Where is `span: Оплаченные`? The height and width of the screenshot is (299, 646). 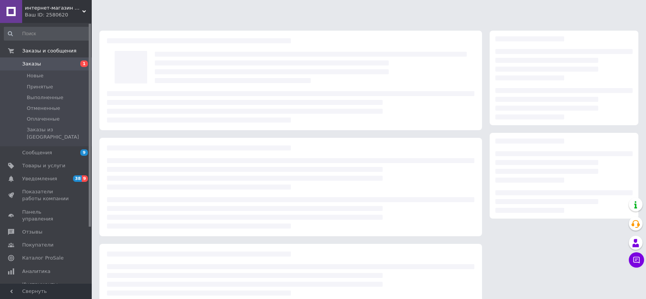
span: Оплаченные is located at coordinates (43, 119).